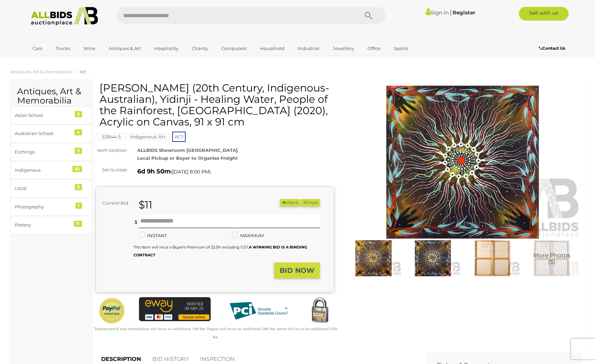 The height and width of the screenshot is (364, 595). I want to click on h2: Antiques, Art & Memorabilia, so click(51, 96).